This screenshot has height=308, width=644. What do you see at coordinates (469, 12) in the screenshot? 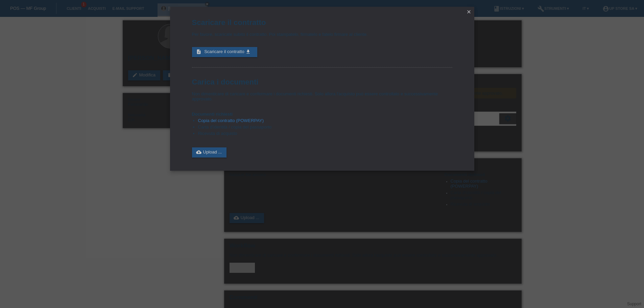
I see `a: close` at bounding box center [469, 12].